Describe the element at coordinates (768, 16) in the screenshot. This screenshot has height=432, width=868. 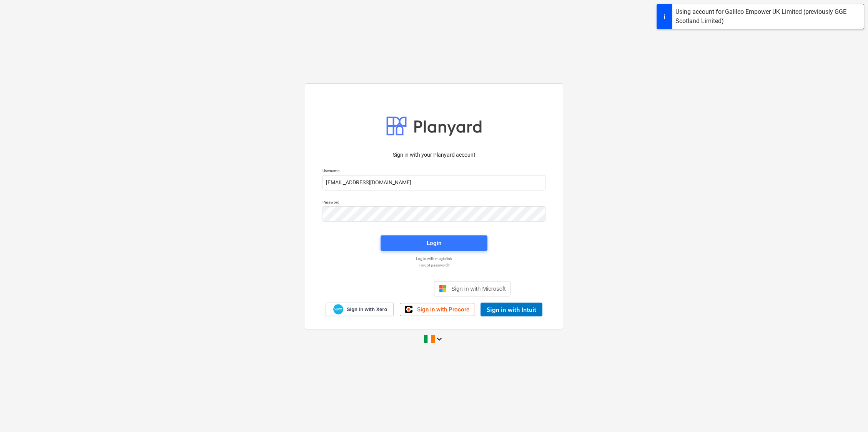
I see `div: Using account for Galileo Empower UK Limited (previously GGE Scotland Limited)` at that location.